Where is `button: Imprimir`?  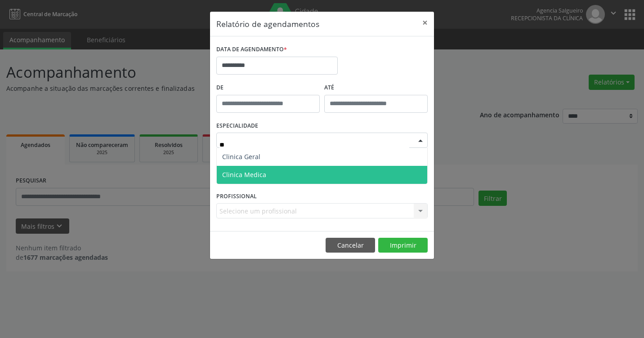
button: Imprimir is located at coordinates (403, 245).